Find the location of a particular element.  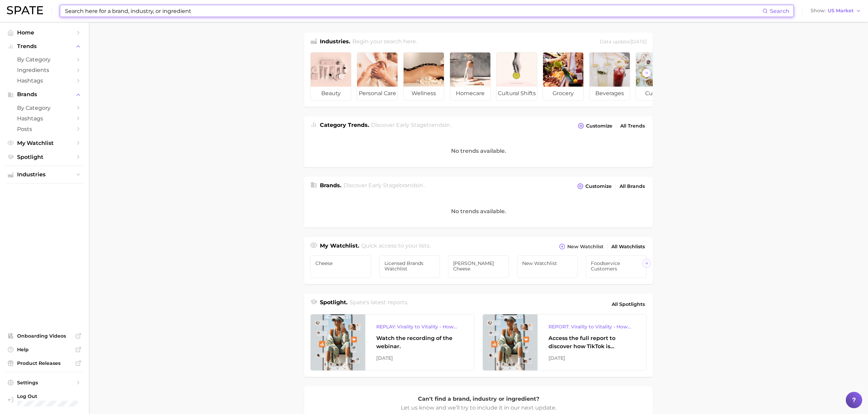

span: personal care is located at coordinates (377, 94).